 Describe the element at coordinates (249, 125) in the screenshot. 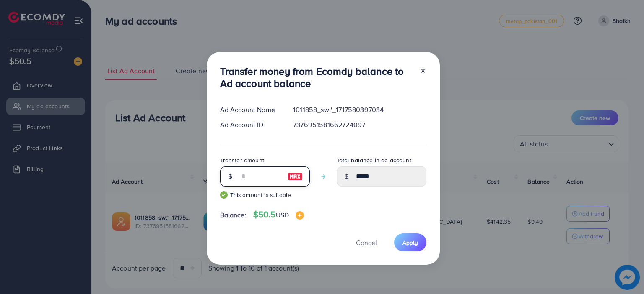

I see `div: Ad Account ID` at that location.